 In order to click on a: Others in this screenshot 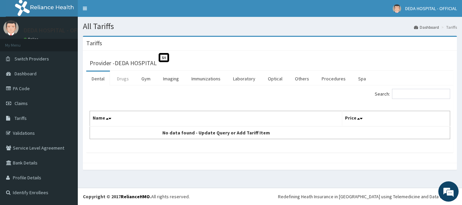, I will do `click(302, 79)`.